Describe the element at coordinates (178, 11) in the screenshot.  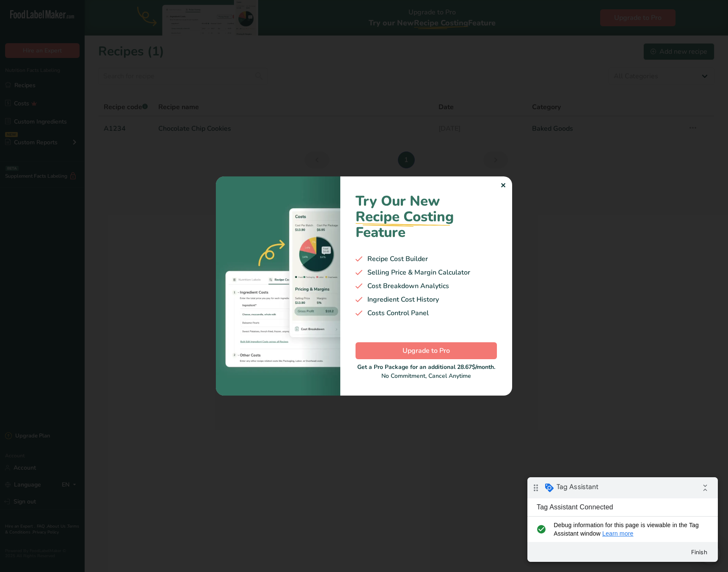
I see `i: Collapse debug badge` at that location.